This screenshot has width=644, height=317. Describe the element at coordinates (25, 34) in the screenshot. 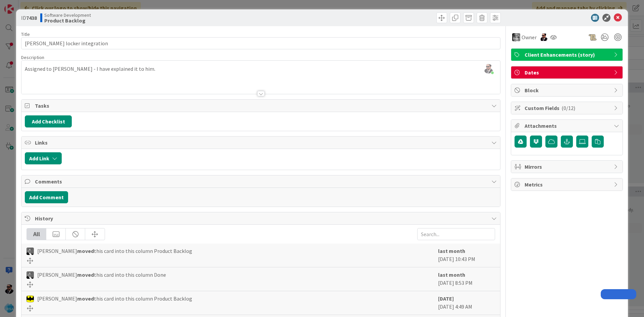

I see `label: Title` at that location.